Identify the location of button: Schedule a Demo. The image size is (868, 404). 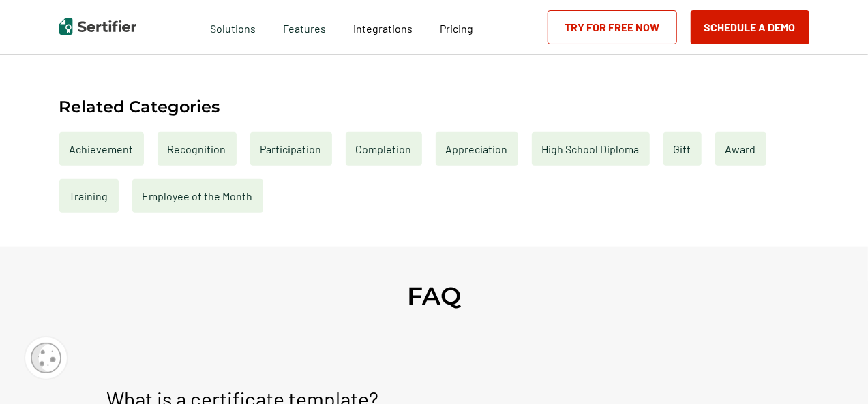
(750, 27).